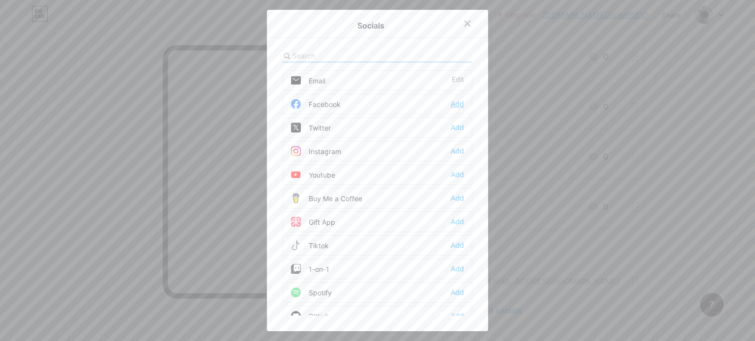  I want to click on div: Edit, so click(457, 81).